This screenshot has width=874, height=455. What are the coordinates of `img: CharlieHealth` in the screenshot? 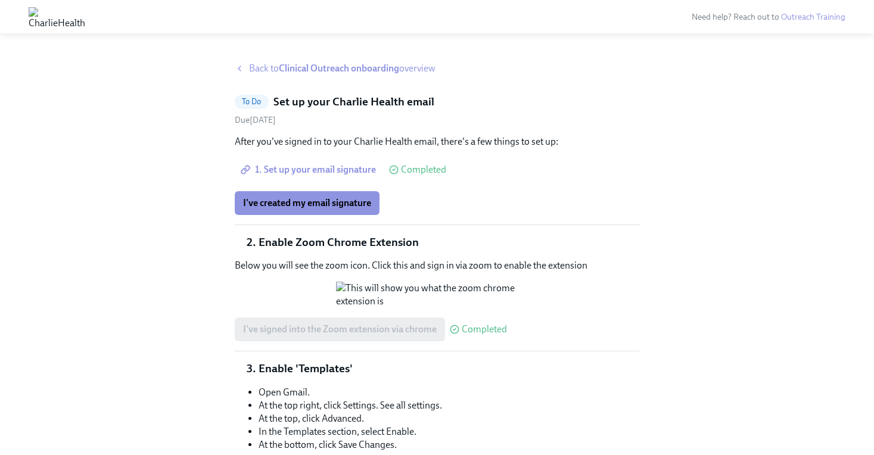 It's located at (57, 17).